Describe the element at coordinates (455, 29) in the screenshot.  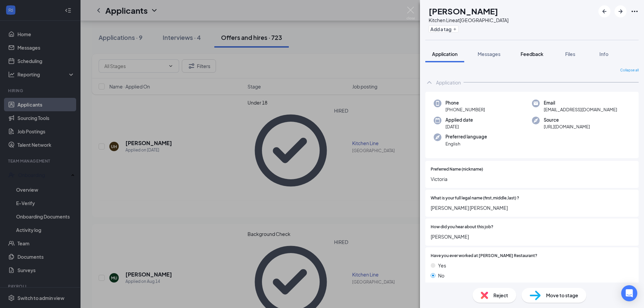
I see `svg: Plus` at that location.